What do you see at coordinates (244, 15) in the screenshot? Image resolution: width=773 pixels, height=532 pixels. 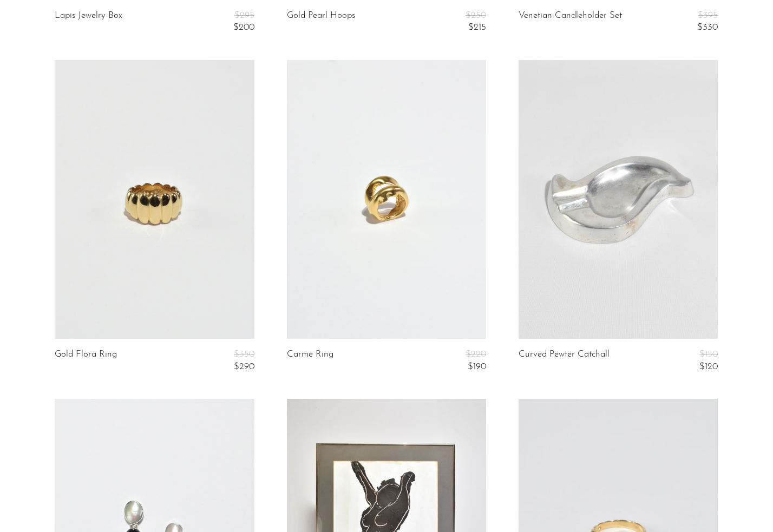 I see `span: $295` at bounding box center [244, 15].